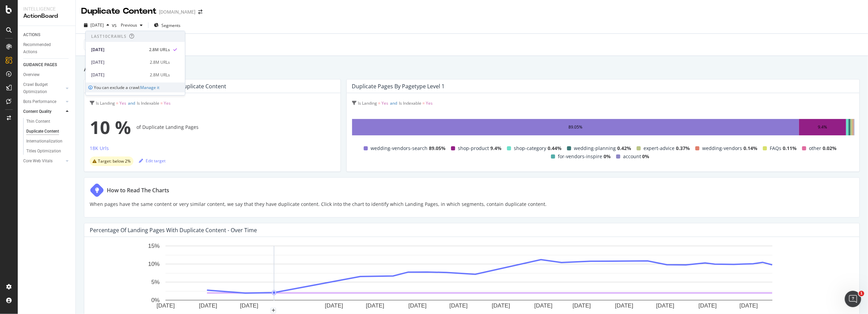  Describe the element at coordinates (112, 44) in the screenshot. I see `button: By: pagetype Level 1` at that location.